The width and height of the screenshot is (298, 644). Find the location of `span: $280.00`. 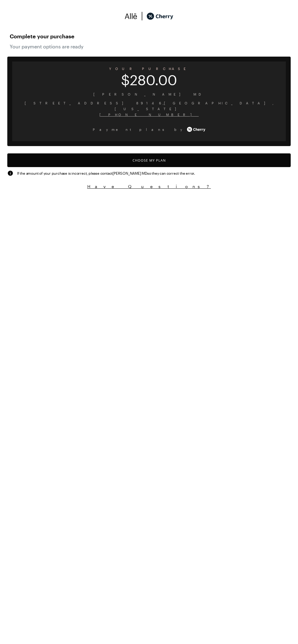

span: $280.00 is located at coordinates (149, 80).